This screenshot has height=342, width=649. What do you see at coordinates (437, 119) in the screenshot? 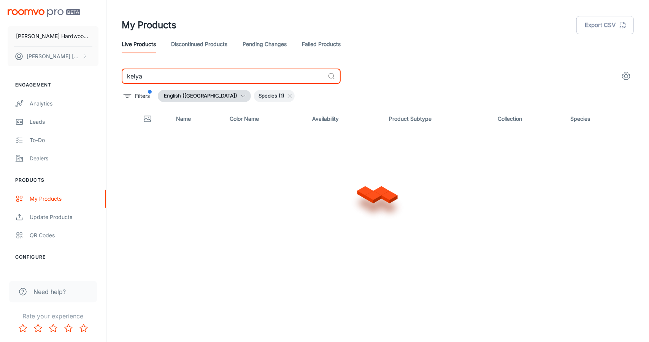
I see `th: Product Subtype` at bounding box center [437, 119].